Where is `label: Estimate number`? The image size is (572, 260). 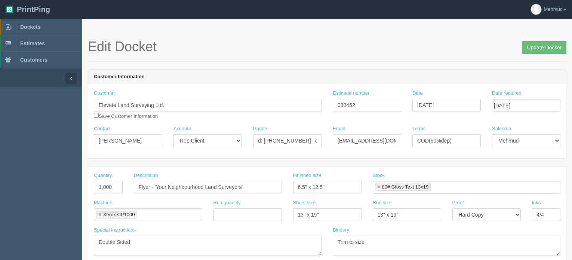 label: Estimate number is located at coordinates (351, 93).